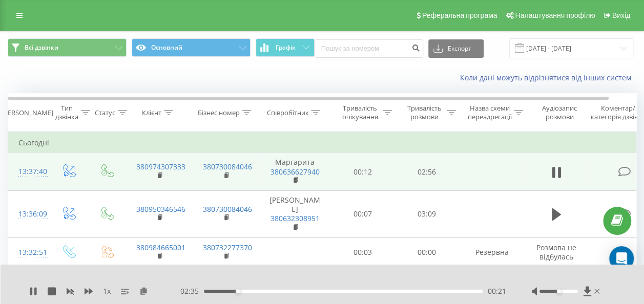 This screenshot has width=644, height=304. What do you see at coordinates (67, 113) in the screenshot?
I see `div: Тип дзвінка` at bounding box center [67, 113].